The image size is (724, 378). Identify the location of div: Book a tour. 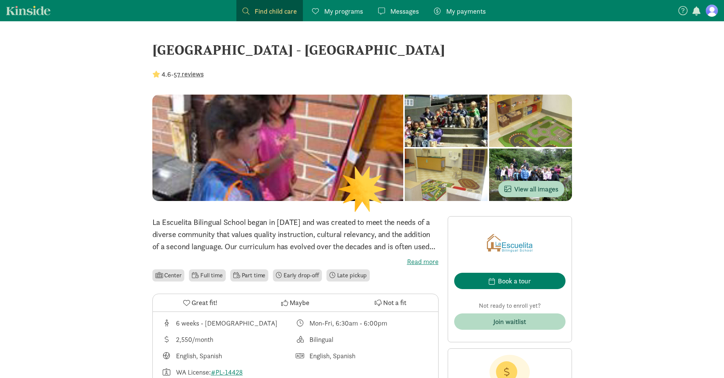
(514, 281).